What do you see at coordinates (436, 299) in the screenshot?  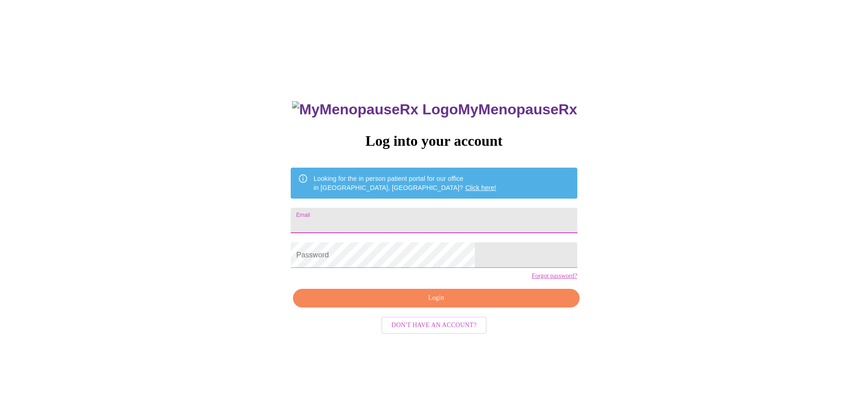 I see `button: Login` at bounding box center [436, 299].